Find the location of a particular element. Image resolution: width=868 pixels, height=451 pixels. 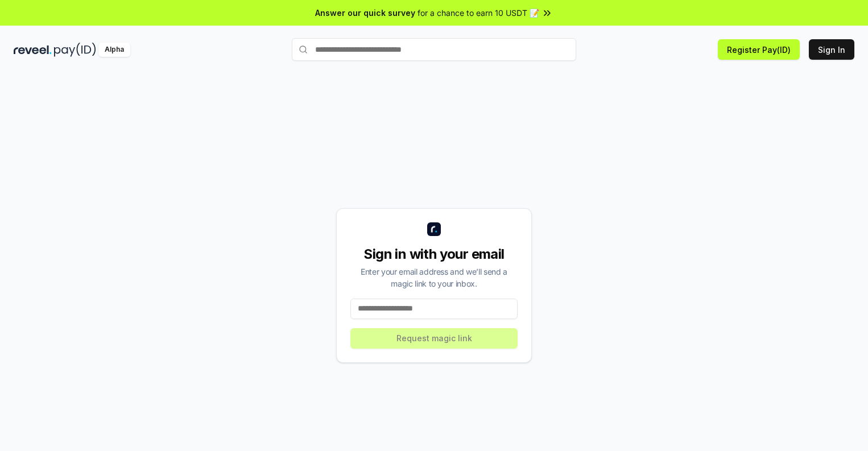

img: pay_id is located at coordinates (75, 49).